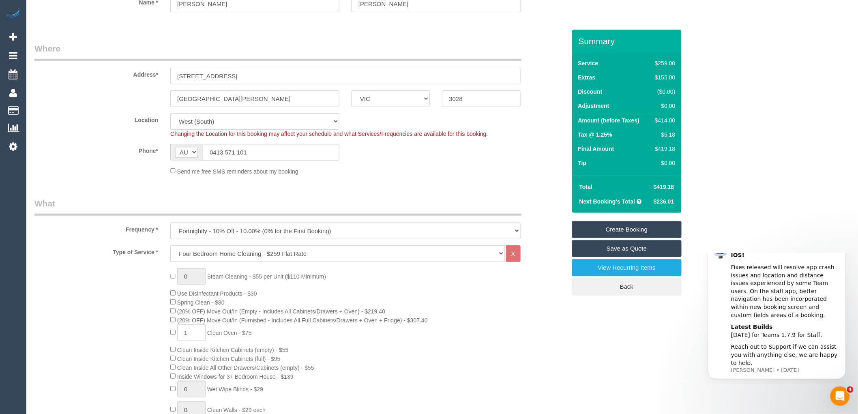 This screenshot has height=414, width=858. Describe the element at coordinates (587, 77) in the screenshot. I see `label: Extras` at that location.